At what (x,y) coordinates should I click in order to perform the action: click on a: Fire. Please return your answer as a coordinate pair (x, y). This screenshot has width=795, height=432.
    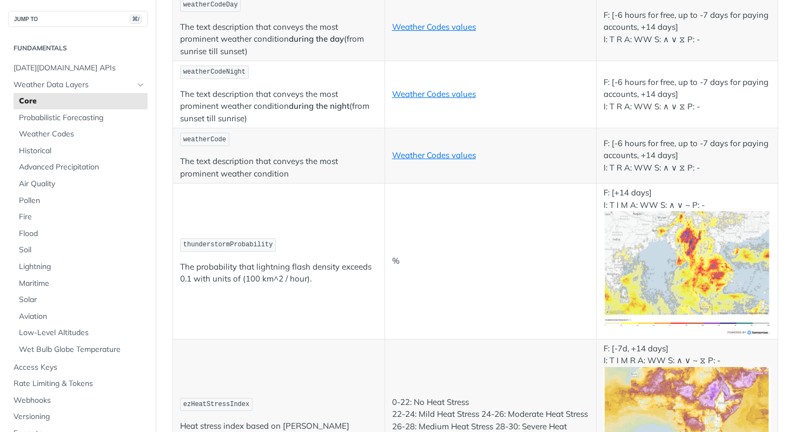
    Looking at the image, I should click on (81, 217).